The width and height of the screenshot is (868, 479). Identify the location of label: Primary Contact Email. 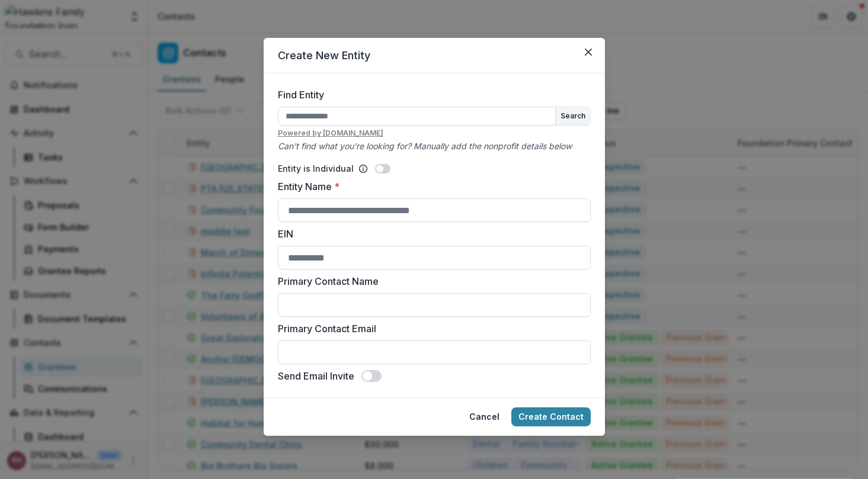
(430, 329).